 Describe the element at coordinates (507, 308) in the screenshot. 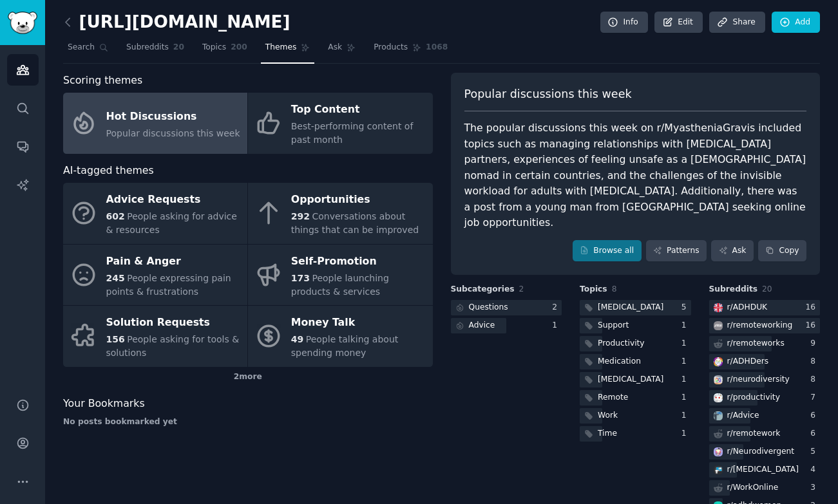

I see `a: Questions2` at that location.